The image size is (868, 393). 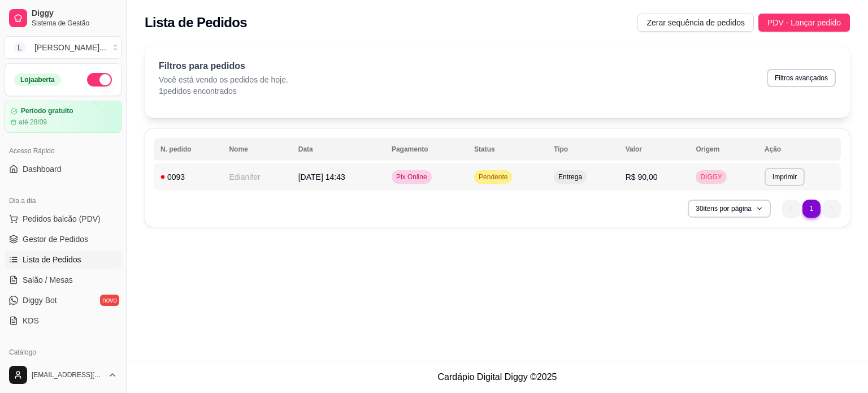 What do you see at coordinates (497, 376) in the screenshot?
I see `footer: Cardápio Digital Diggy © 2025` at bounding box center [497, 376].